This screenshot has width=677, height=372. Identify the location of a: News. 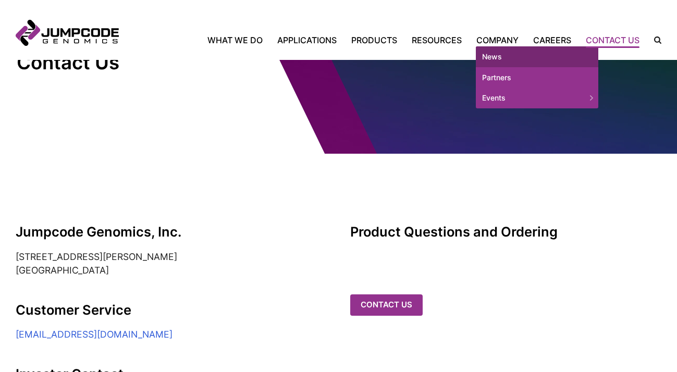
(537, 57).